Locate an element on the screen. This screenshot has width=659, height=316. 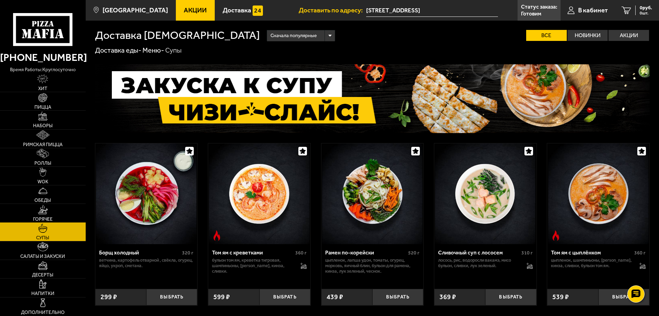
span: Акции is located at coordinates (195, 10).